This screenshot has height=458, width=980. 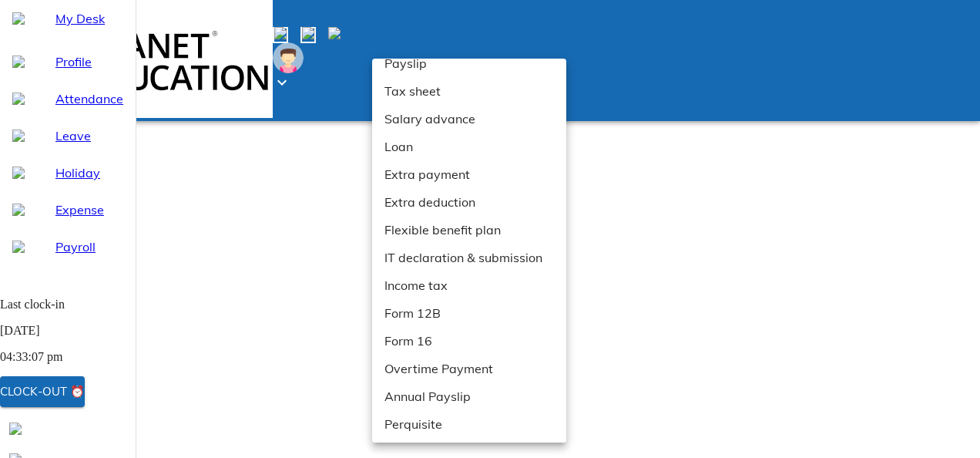 What do you see at coordinates (474, 313) in the screenshot?
I see `li: Form 12B` at bounding box center [474, 313].